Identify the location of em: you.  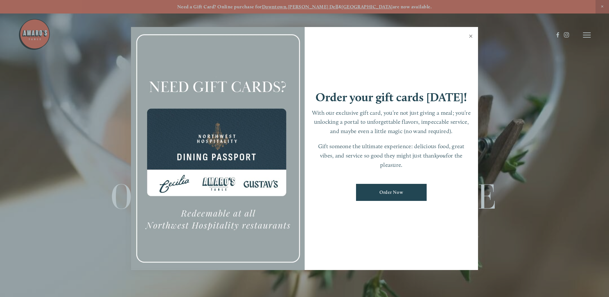
(441, 155).